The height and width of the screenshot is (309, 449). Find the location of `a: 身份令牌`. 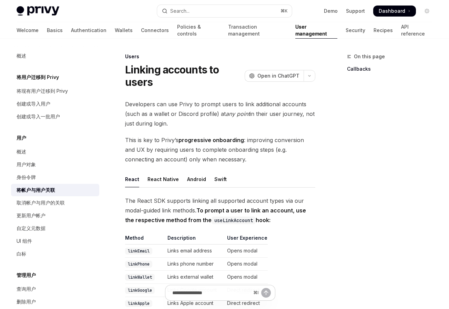

a: 身份令牌 is located at coordinates (55, 177).